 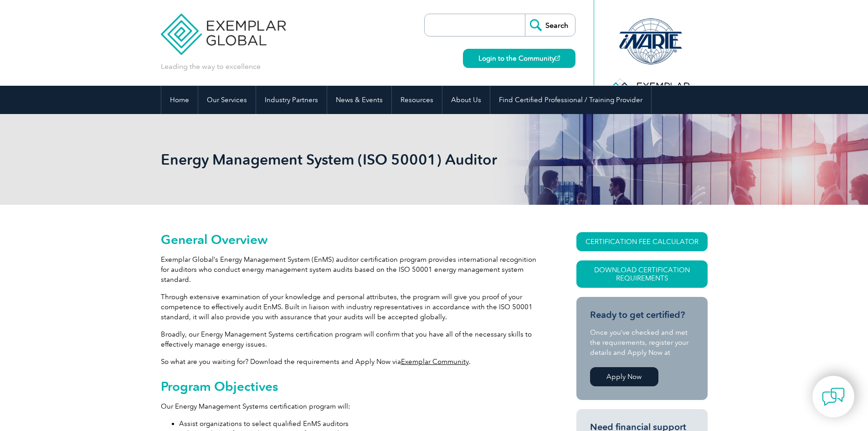 I want to click on input: Search, so click(x=550, y=25).